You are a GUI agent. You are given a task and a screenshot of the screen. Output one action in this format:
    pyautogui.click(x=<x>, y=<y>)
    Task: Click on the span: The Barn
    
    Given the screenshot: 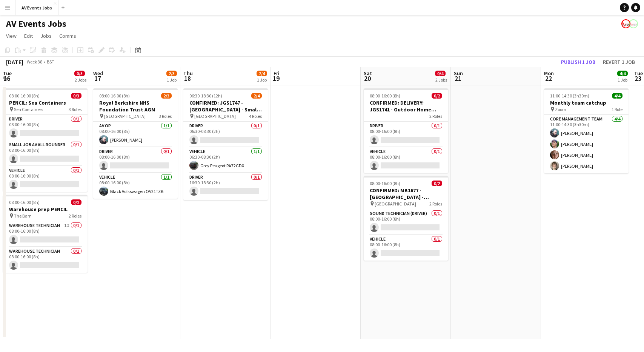 What is the action you would take?
    pyautogui.click(x=23, y=216)
    